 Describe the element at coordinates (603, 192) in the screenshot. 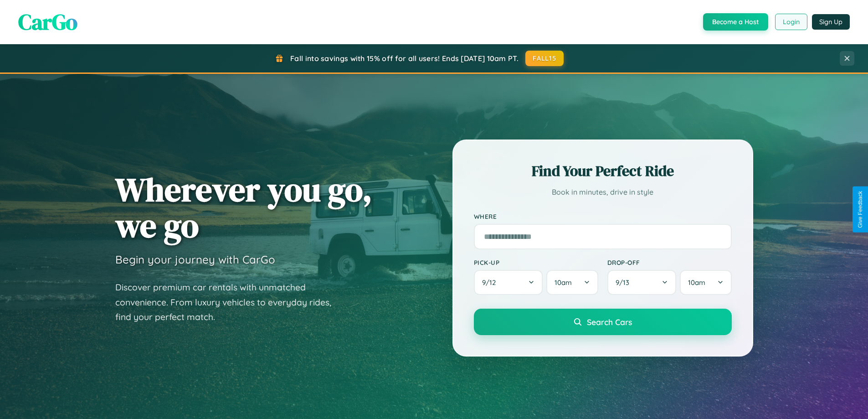

I see `p: Book in minutes, drive in style` at that location.